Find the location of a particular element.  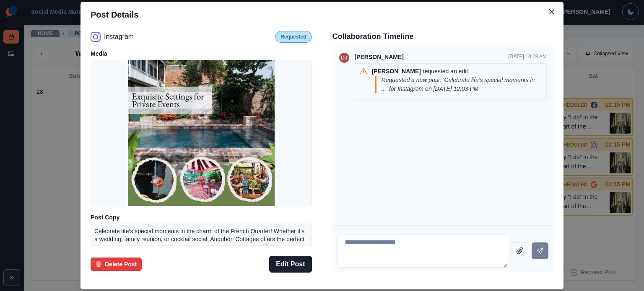

p: Instagram is located at coordinates (119, 37).